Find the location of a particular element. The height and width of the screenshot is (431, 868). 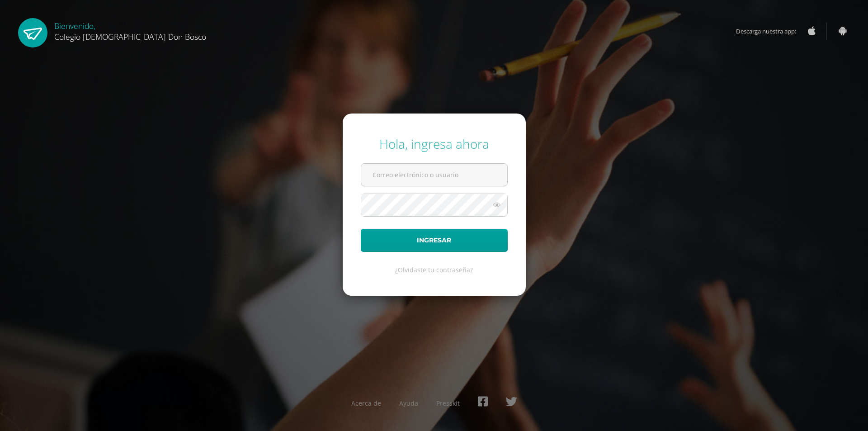

div: Hola, ingresa ahora is located at coordinates (434, 144).